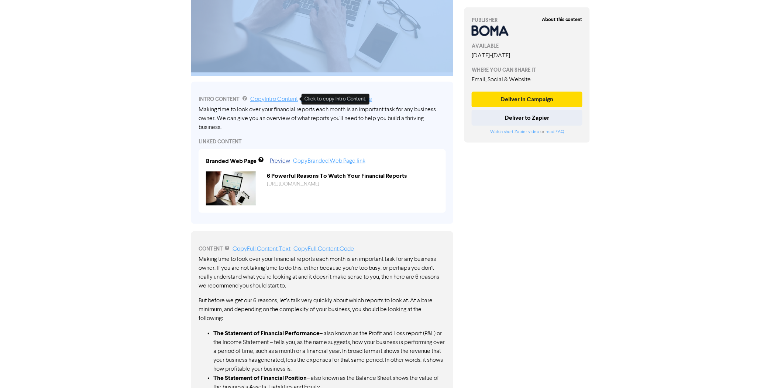 This screenshot has height=388, width=781. I want to click on a: Watch short Zapier video, so click(515, 132).